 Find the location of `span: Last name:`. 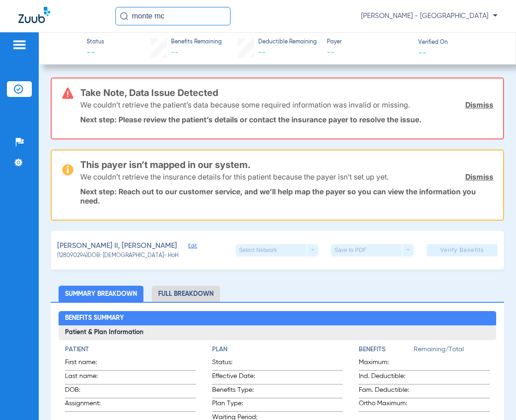

span: Last name: is located at coordinates (88, 378).